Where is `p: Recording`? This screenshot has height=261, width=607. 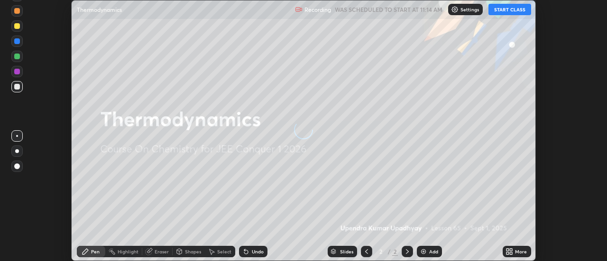
p: Recording is located at coordinates (318, 9).